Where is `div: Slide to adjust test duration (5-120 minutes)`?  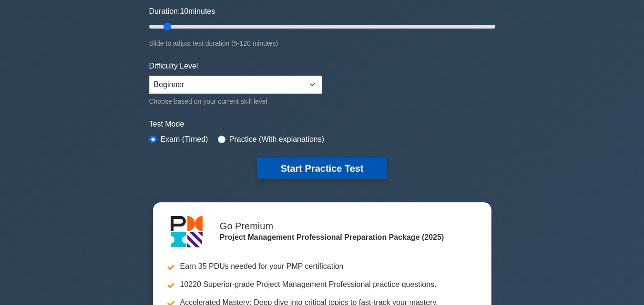
div: Slide to adjust test duration (5-120 minutes) is located at coordinates (322, 43).